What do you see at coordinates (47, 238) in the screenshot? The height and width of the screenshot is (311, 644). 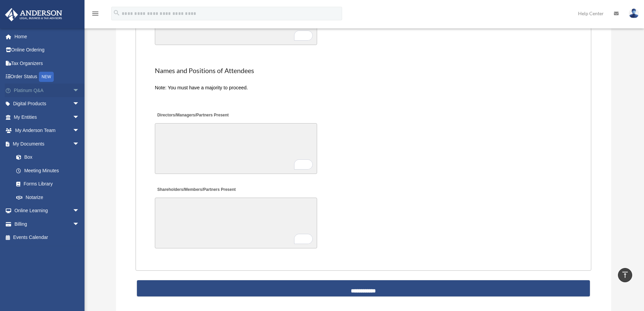 I see `a: Events Calendar` at bounding box center [47, 238].